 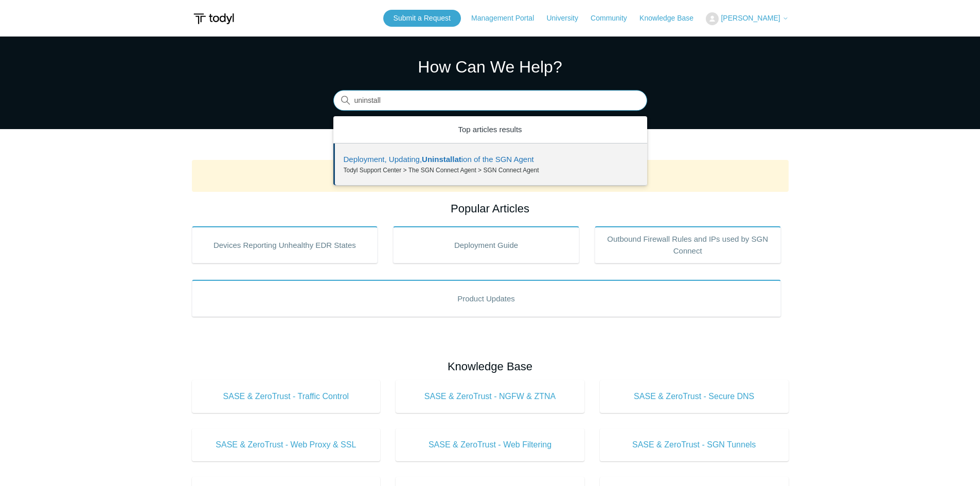 I want to click on a: SASE & ZeroTrust - Traffic Control, so click(x=286, y=397).